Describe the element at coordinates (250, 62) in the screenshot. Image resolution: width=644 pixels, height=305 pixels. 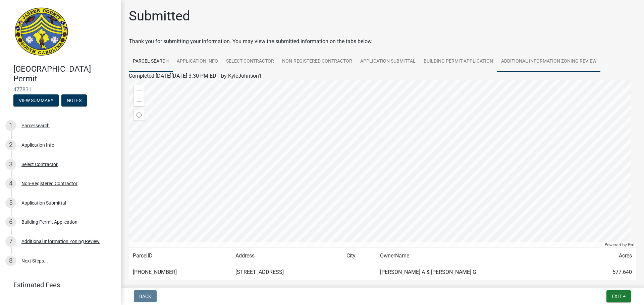
I see `a: Select Contractor` at that location.